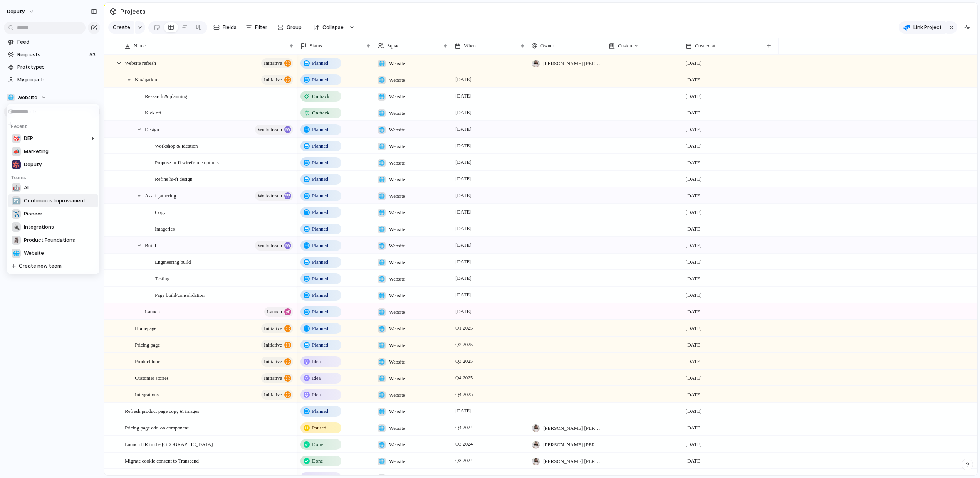  Describe the element at coordinates (33, 214) in the screenshot. I see `span: Pioneer` at that location.